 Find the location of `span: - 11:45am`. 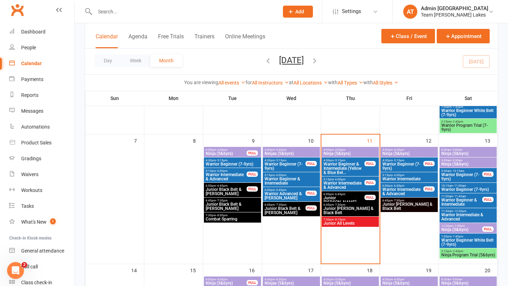

span: - 11:45am is located at coordinates (459, 196).